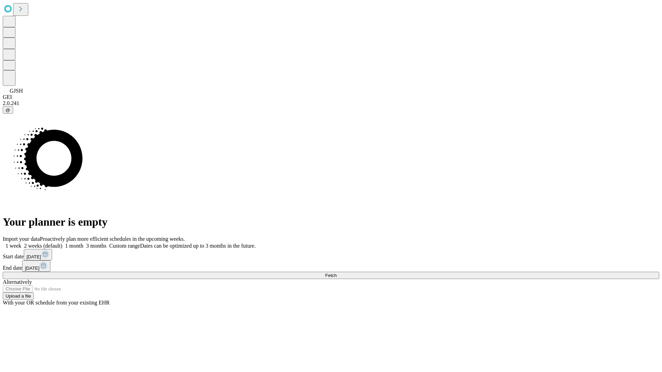  Describe the element at coordinates (331, 266) in the screenshot. I see `div: End date` at that location.